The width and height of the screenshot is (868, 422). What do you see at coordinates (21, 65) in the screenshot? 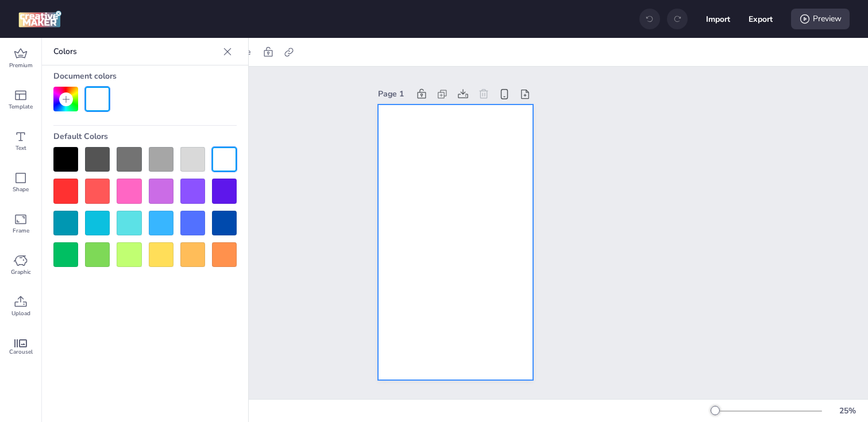
I see `span: Premium` at bounding box center [21, 65].